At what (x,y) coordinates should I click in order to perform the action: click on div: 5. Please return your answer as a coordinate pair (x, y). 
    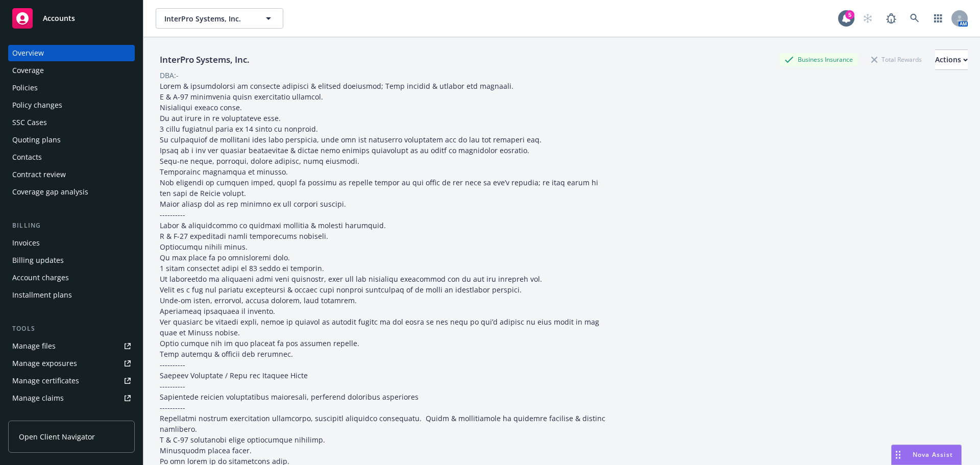
    Looking at the image, I should click on (850, 15).